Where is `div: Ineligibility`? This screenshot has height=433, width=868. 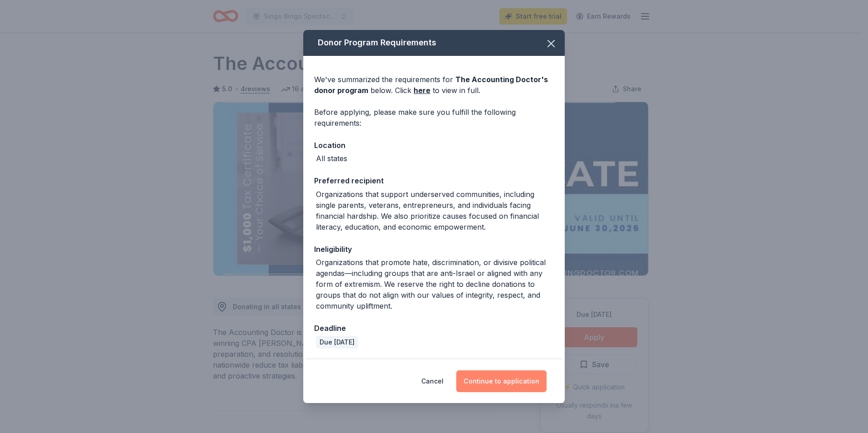 div: Ineligibility is located at coordinates (434, 249).